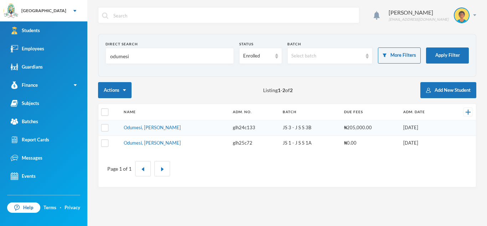 Image resolution: width=487 pixels, height=226 pixels. What do you see at coordinates (254, 143) in the screenshot?
I see `td: glh25c72` at bounding box center [254, 143].